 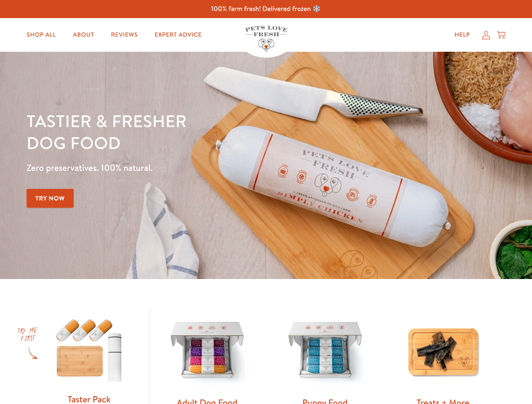 What do you see at coordinates (462, 35) in the screenshot?
I see `a: Help` at bounding box center [462, 35].